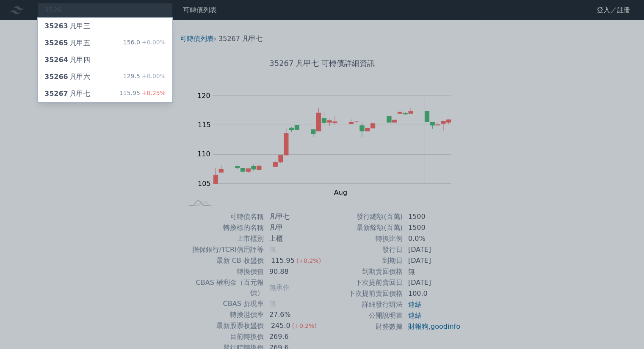 Image resolution: width=644 pixels, height=349 pixels. I want to click on div: 凡甲三, so click(67, 27).